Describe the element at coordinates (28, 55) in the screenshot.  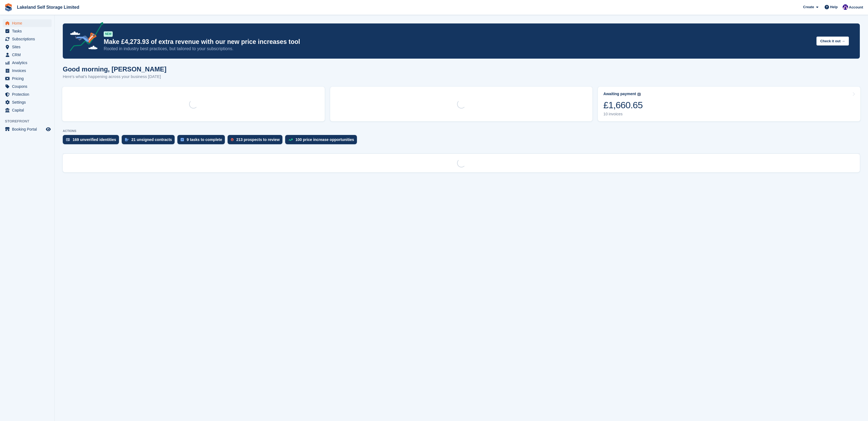
I see `span: CRM` at that location.